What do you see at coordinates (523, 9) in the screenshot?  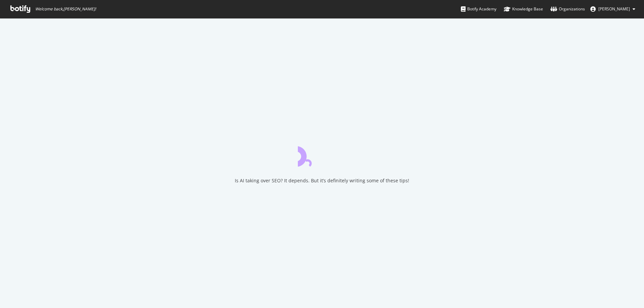 I see `div: Knowledge Base` at bounding box center [523, 9].